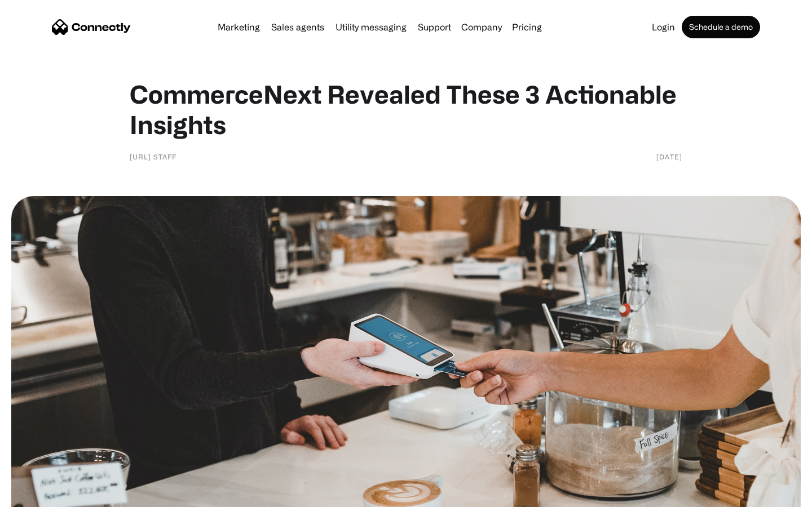  What do you see at coordinates (527, 27) in the screenshot?
I see `a: Pricing` at bounding box center [527, 27].